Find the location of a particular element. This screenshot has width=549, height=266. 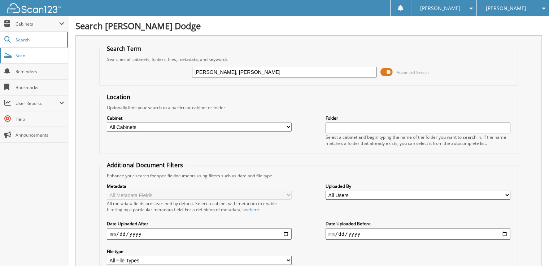

label: Uploaded By is located at coordinates (418, 186).